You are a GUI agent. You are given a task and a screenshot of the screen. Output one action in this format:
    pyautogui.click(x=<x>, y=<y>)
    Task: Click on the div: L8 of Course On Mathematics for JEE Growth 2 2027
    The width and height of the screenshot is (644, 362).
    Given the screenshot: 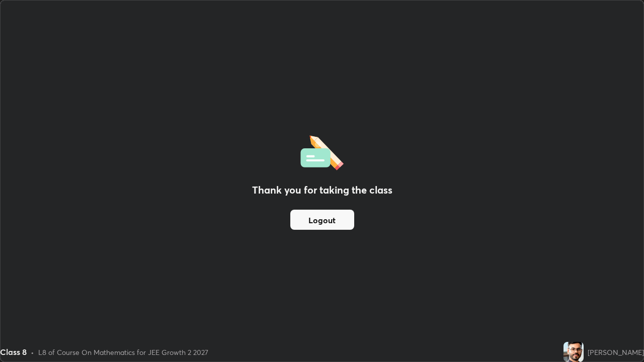 What is the action you would take?
    pyautogui.click(x=123, y=352)
    